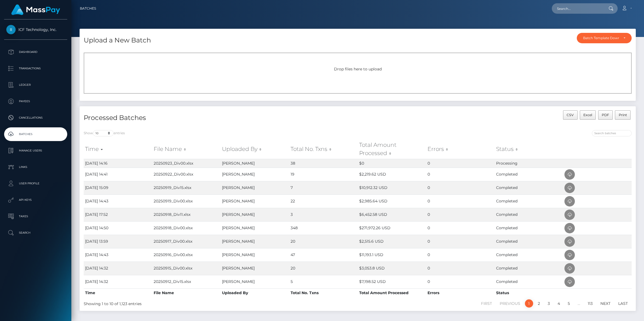  I want to click on a: Links, so click(36, 167).